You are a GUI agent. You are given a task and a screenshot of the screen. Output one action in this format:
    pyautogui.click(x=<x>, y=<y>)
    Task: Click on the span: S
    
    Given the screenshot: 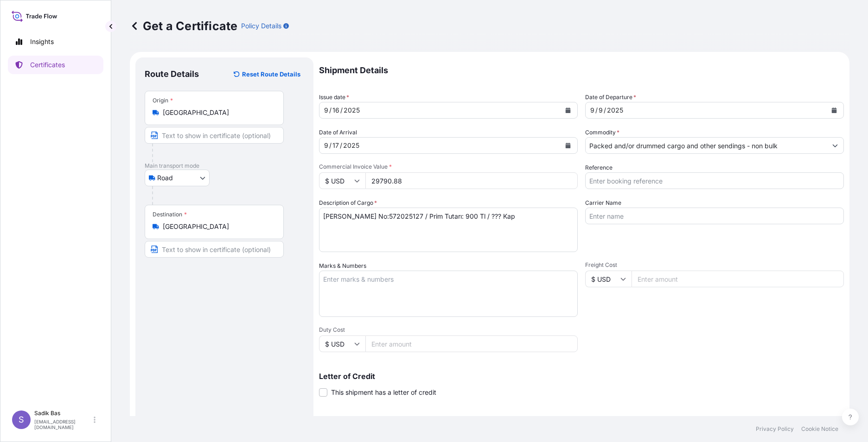 What is the action you would take?
    pyautogui.click(x=21, y=420)
    